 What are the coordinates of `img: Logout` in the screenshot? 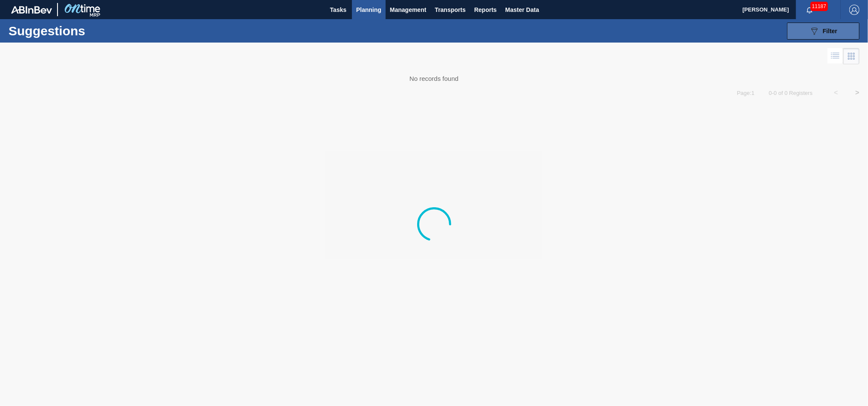 It's located at (854, 10).